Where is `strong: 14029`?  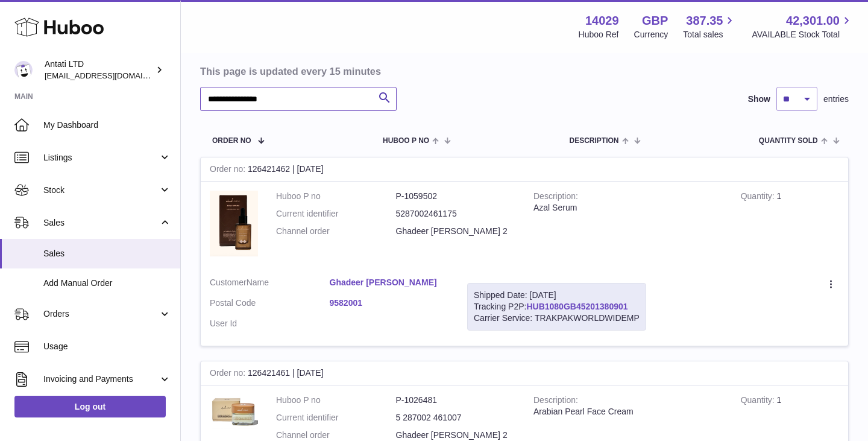
strong: 14029 is located at coordinates (602, 21).